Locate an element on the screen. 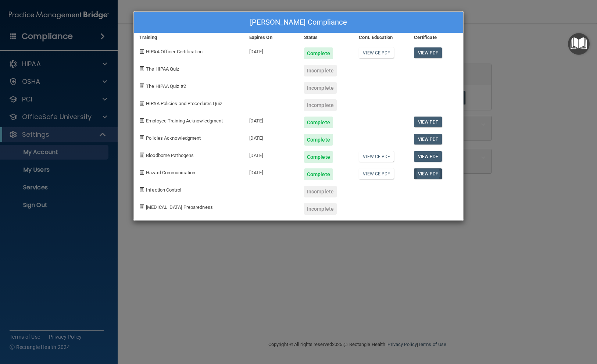  span: The HIPAA Quiz is located at coordinates (162, 69).